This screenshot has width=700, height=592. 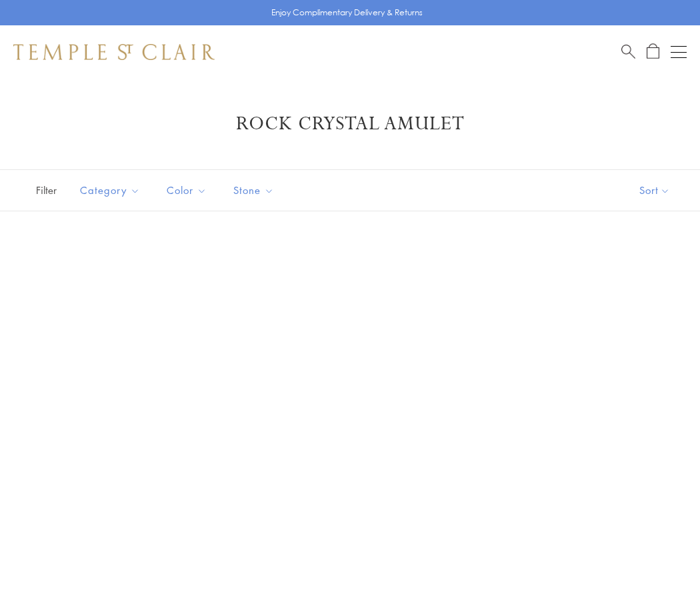 I want to click on button: Stone, so click(x=253, y=190).